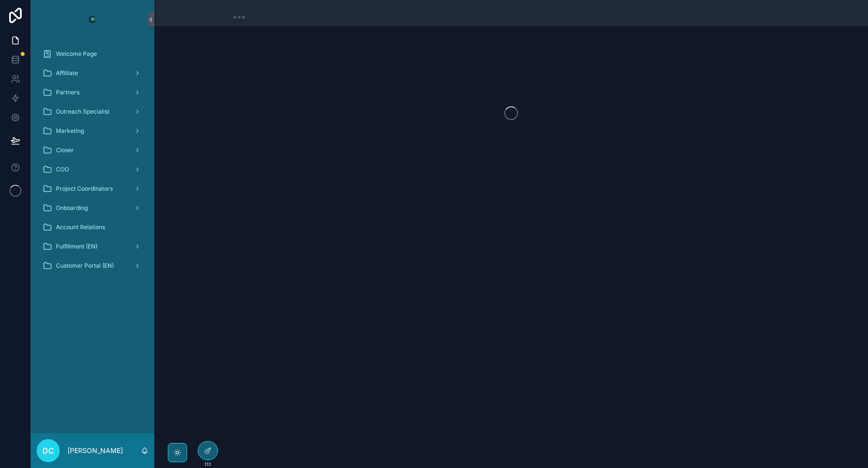 The height and width of the screenshot is (468, 868). I want to click on span: Affilliate, so click(67, 73).